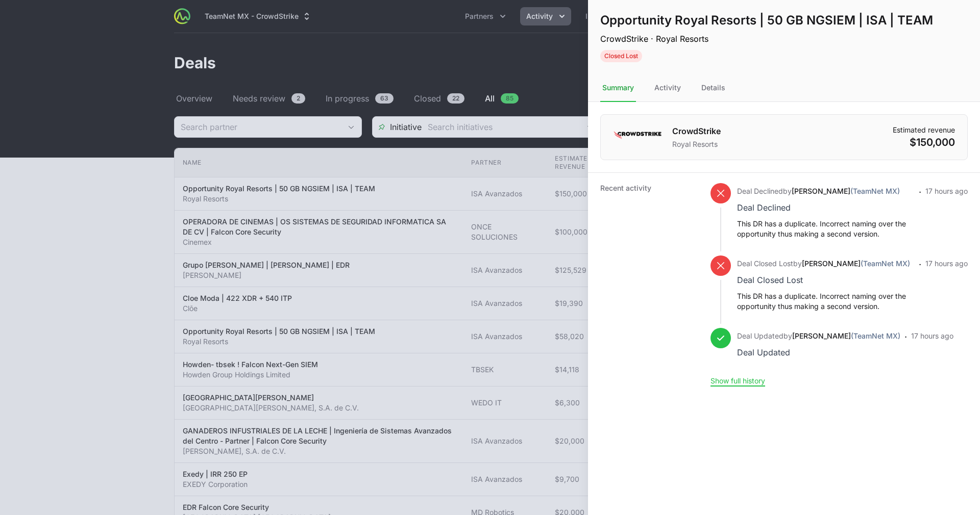 The image size is (980, 515). Describe the element at coordinates (638, 135) in the screenshot. I see `img: CrowdStrike` at that location.